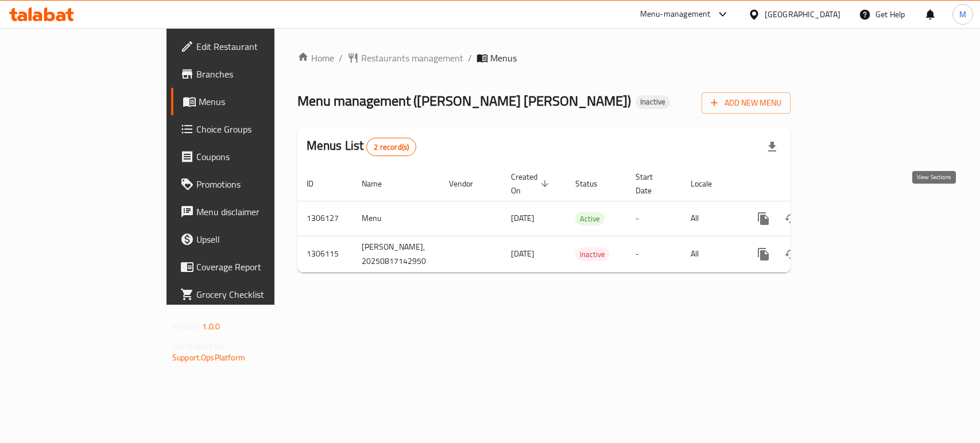 The image size is (980, 443). What do you see at coordinates (258, 240) in the screenshot?
I see `span: Upsell` at bounding box center [258, 240].